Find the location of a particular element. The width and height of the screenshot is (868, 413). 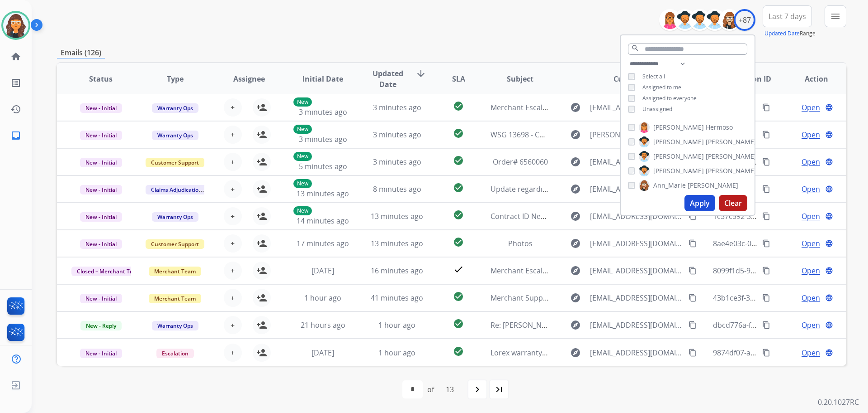

span: Customer Support is located at coordinates (175, 244).